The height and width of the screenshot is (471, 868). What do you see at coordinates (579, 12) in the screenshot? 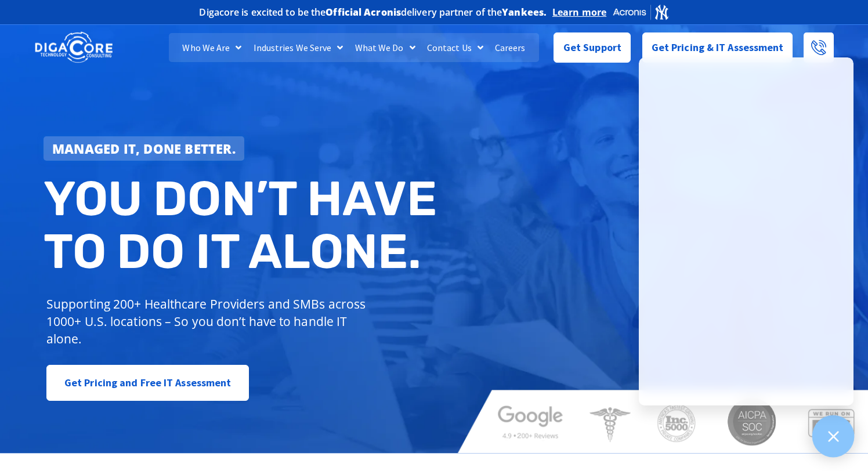
I see `span: Learn more` at bounding box center [579, 12].